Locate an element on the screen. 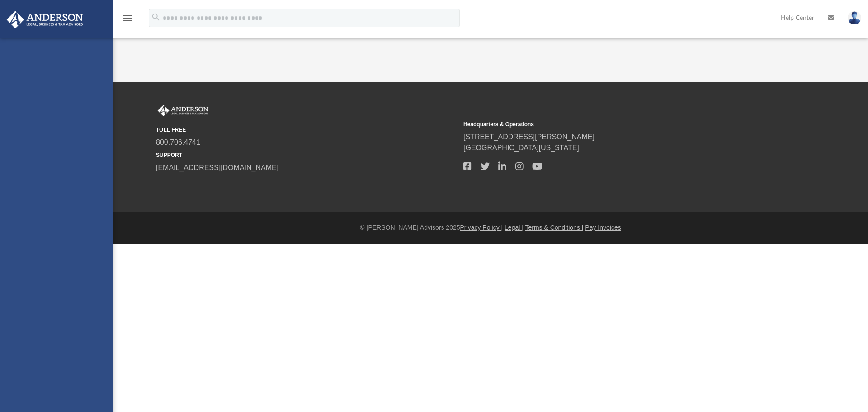 The width and height of the screenshot is (868, 412). a: Terms & Conditions | is located at coordinates (554, 227).